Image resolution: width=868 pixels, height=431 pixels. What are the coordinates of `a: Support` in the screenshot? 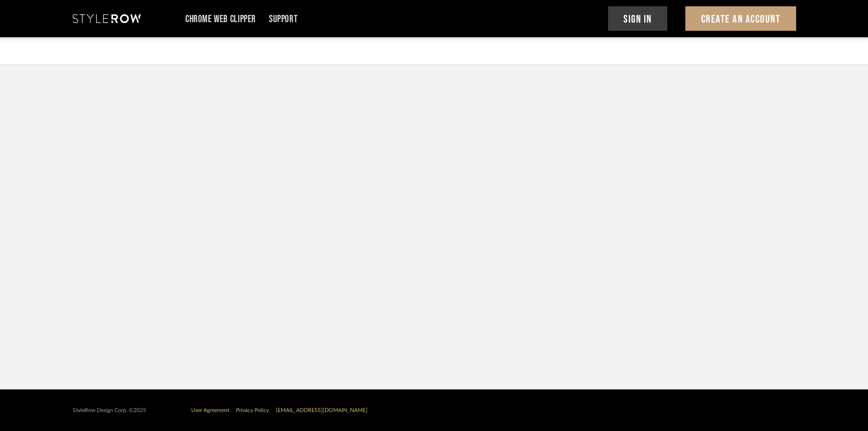 It's located at (283, 19).